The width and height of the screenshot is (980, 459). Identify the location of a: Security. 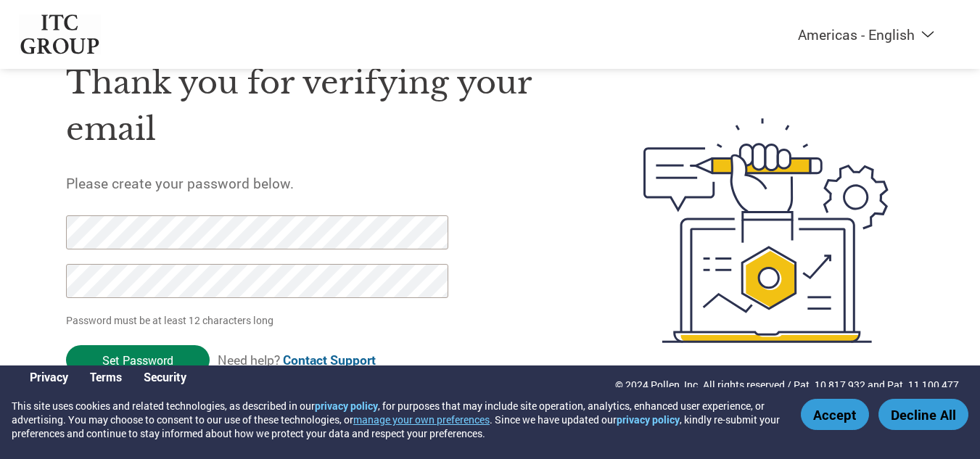
(164, 376).